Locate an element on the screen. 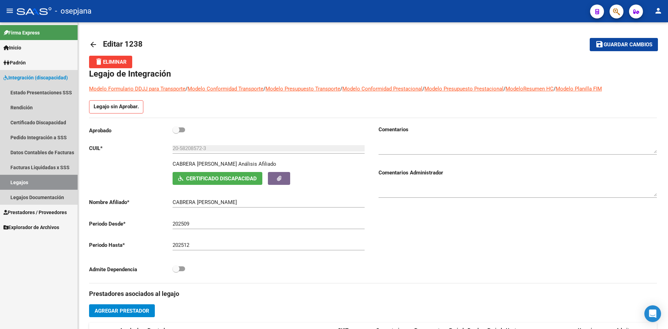 This screenshot has height=329, width=668. span: Integración (discapacidad) is located at coordinates (35, 78).